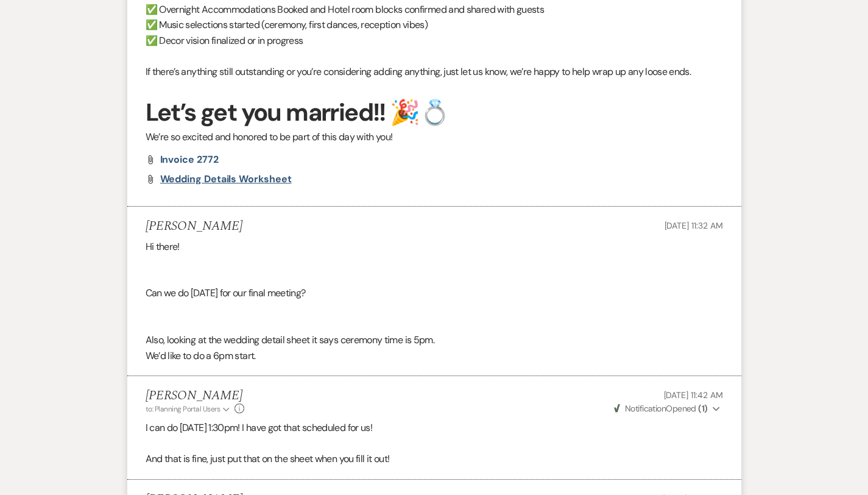 Image resolution: width=868 pixels, height=495 pixels. What do you see at coordinates (434, 137) in the screenshot?
I see `p: We’re so excited and honored to be part of this day with you!` at bounding box center [434, 137].